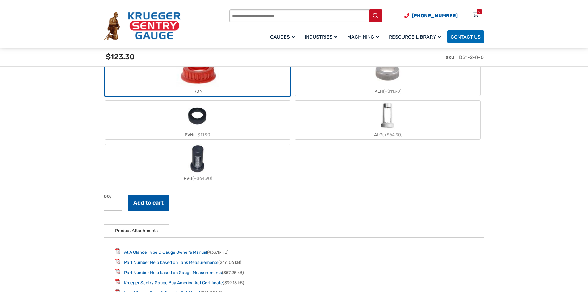 Image resolution: width=588 pixels, height=292 pixels. Describe the element at coordinates (284, 36) in the screenshot. I see `a: Gauges` at that location.